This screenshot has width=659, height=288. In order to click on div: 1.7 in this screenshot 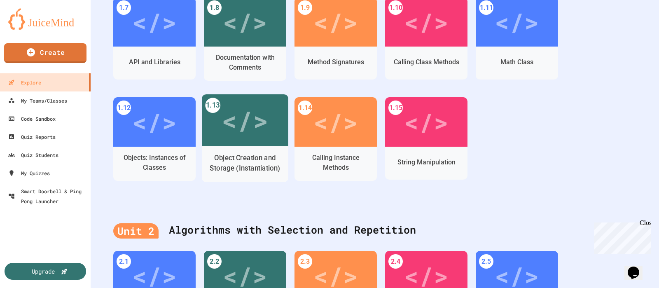, I will do `click(124, 7)`.